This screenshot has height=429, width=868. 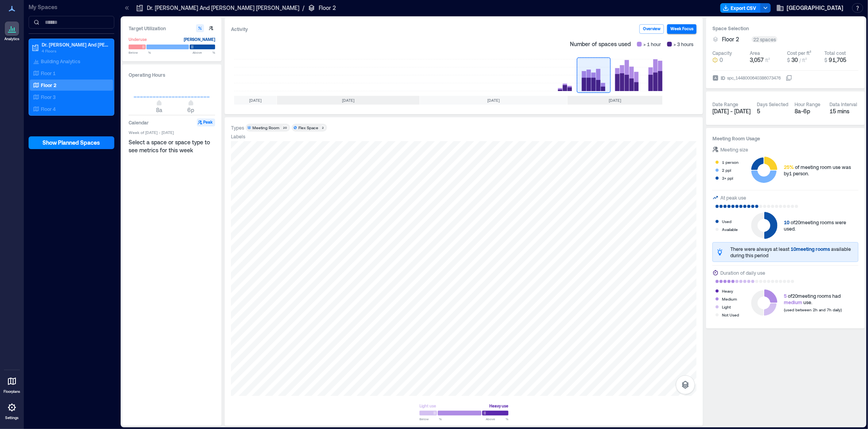 What do you see at coordinates (838, 60) in the screenshot?
I see `span: 91,705` at bounding box center [838, 60].